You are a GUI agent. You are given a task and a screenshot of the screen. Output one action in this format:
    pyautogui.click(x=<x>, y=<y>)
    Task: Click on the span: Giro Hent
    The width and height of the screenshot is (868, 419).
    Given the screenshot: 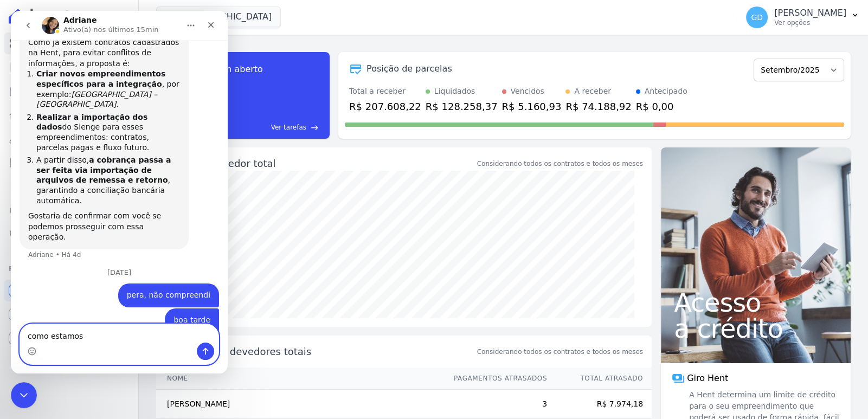 What is the action you would take?
    pyautogui.click(x=708, y=378)
    